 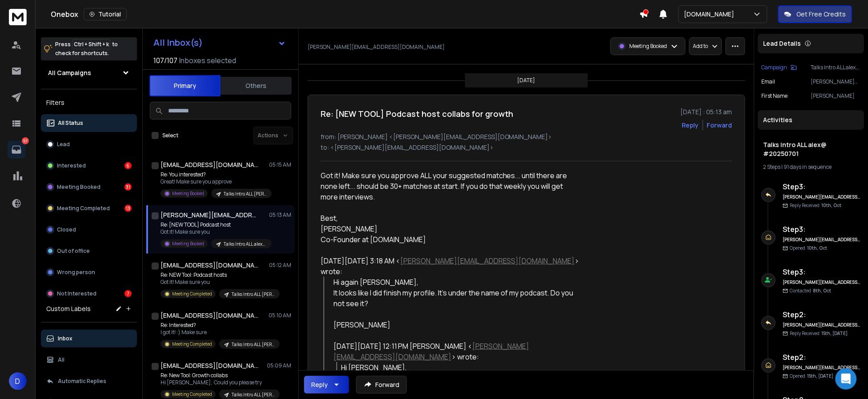 I want to click on button: All Inbox(s), so click(x=219, y=42).